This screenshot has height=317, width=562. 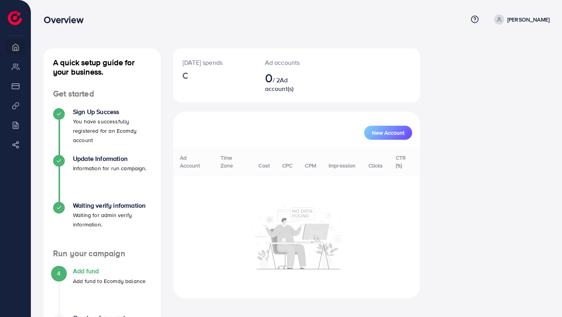 What do you see at coordinates (286, 82) in the screenshot?
I see `h2: / 2` at bounding box center [286, 82].